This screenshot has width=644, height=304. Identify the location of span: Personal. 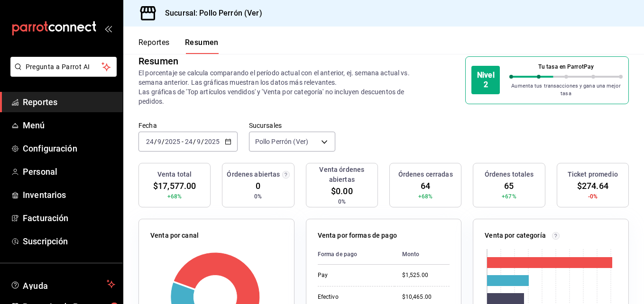
(69, 172).